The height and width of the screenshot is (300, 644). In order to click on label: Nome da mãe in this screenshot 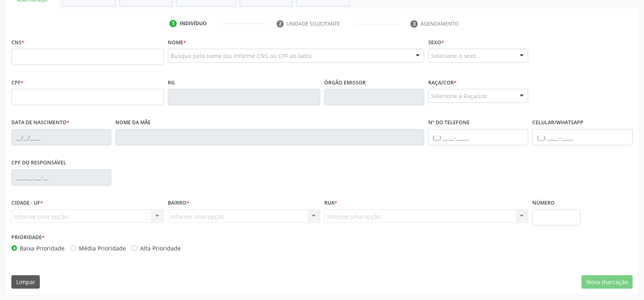, I will do `click(133, 123)`.